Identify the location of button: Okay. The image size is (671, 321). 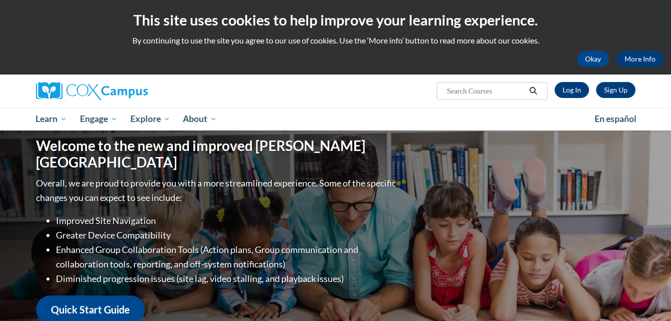
(593, 59).